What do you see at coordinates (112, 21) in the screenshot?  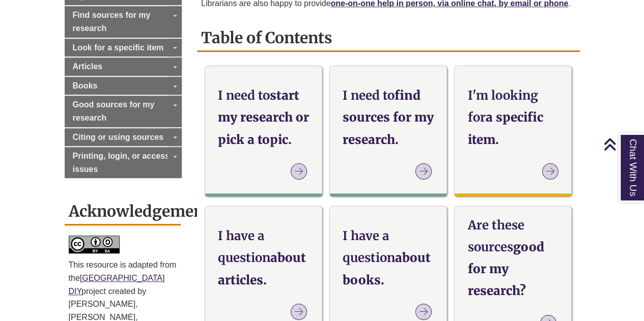 I see `span: Find sources for my research` at bounding box center [112, 21].